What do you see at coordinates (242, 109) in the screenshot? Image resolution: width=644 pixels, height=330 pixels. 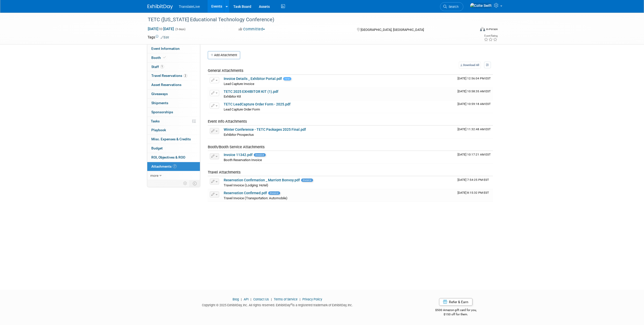 I see `span: Lead Capture Order Form` at bounding box center [242, 109].